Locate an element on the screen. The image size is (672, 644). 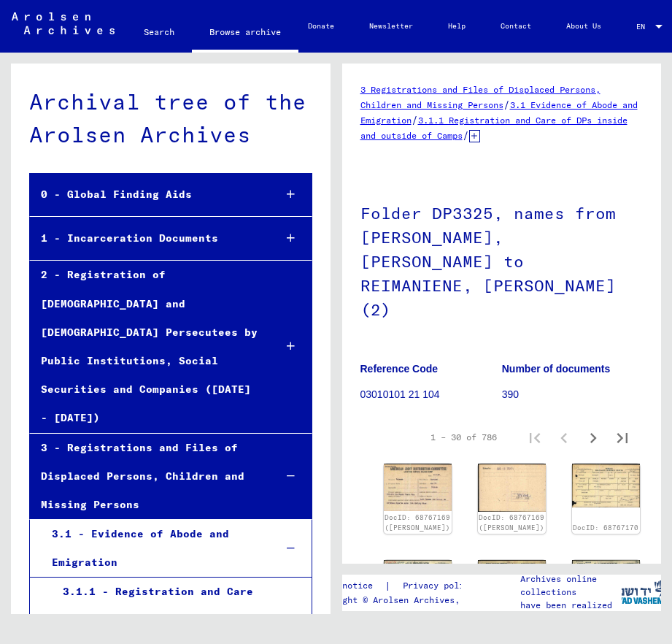
a: Contact is located at coordinates (516, 26).